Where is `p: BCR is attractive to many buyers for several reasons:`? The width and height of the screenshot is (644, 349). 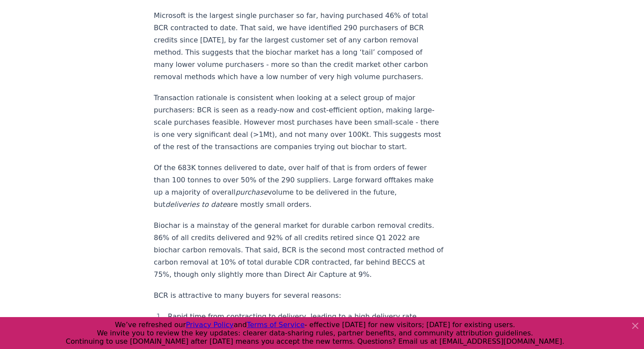 p: BCR is attractive to many buyers for several reasons: is located at coordinates (299, 296).